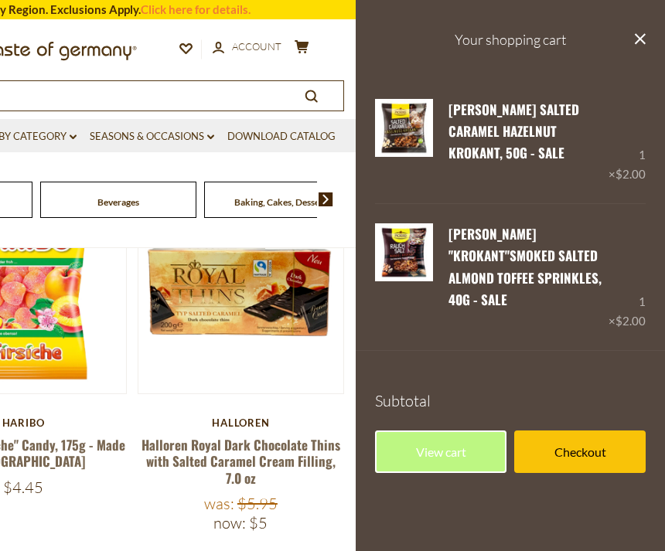 Image resolution: width=665 pixels, height=551 pixels. Describe the element at coordinates (282, 137) in the screenshot. I see `a: Download Catalog` at that location.